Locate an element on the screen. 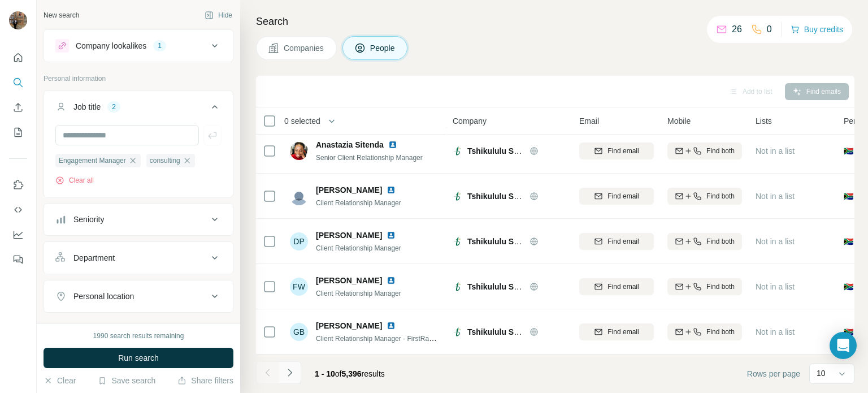  button: Search is located at coordinates (18, 82).